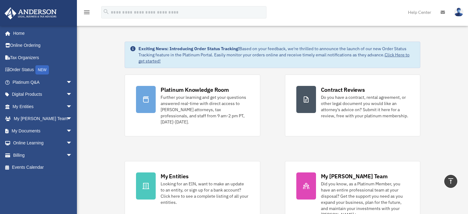 Image resolution: width=468 pixels, height=214 pixels. Describe the element at coordinates (87, 13) in the screenshot. I see `a: menu` at that location.